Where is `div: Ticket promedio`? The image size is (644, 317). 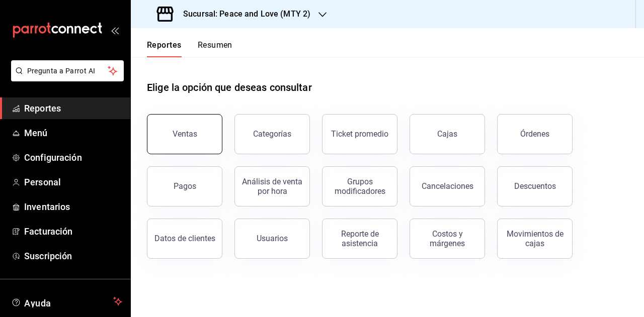 div: Ticket promedio is located at coordinates (360, 134).